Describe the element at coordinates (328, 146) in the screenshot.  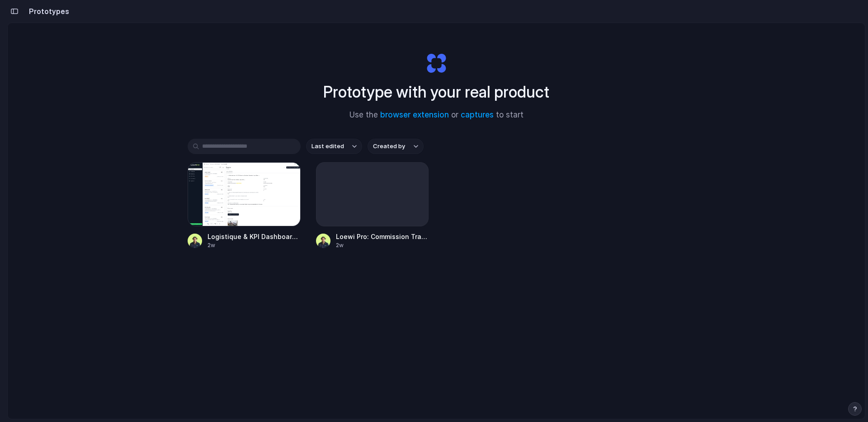
I see `span: Last edited` at that location.